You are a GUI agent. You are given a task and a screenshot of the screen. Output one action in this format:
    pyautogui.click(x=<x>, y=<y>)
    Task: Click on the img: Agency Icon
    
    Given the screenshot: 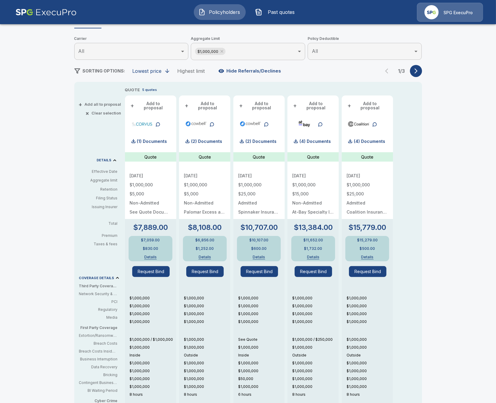 What is the action you would take?
    pyautogui.click(x=432, y=12)
    